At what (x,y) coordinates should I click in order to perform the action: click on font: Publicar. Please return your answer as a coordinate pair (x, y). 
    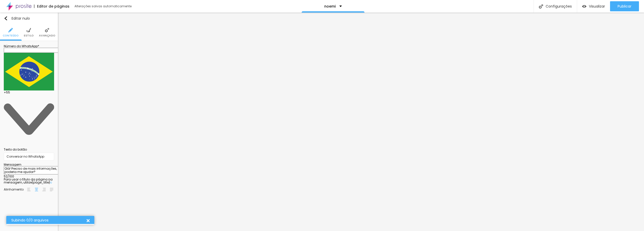
    Looking at the image, I should click on (624, 6).